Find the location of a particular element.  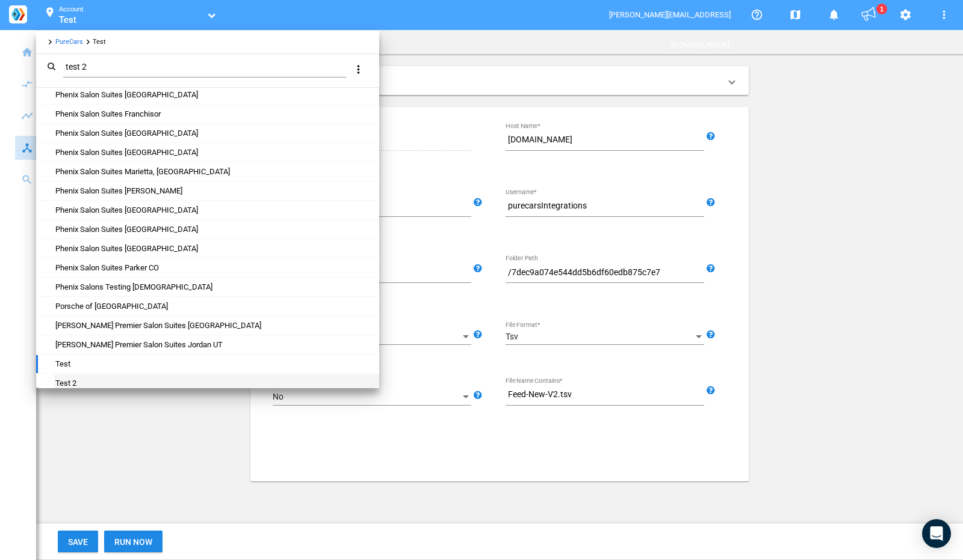

mat-icon: more_vert is located at coordinates (358, 70).